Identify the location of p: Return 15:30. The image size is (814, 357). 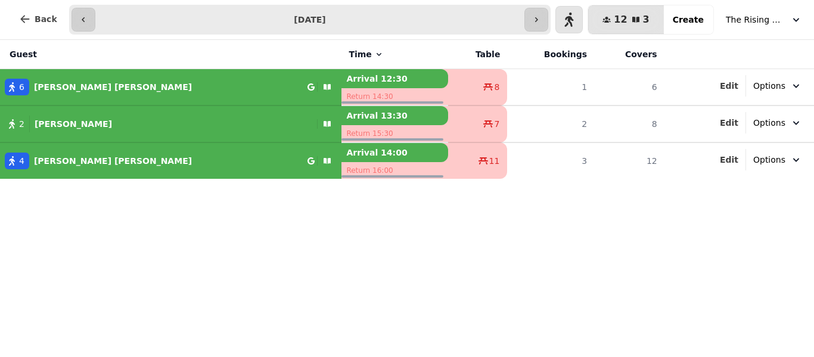
(395, 134).